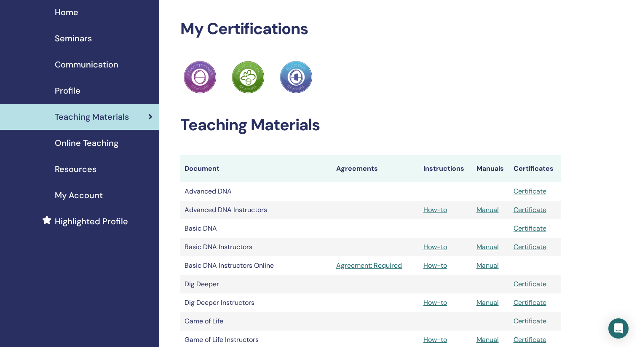  What do you see at coordinates (256, 210) in the screenshot?
I see `td: Advanced DNA Instructors` at bounding box center [256, 210].